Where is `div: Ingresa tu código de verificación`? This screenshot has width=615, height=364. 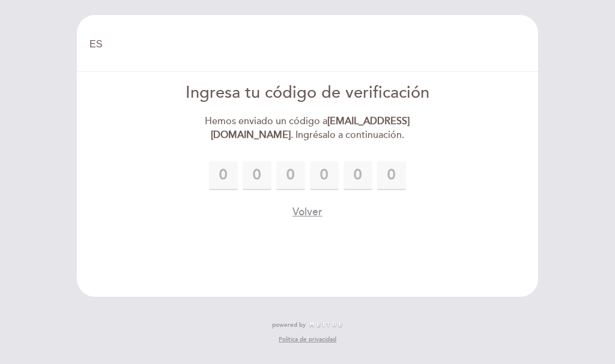
div: Ingresa tu código de verificación is located at coordinates (307, 93).